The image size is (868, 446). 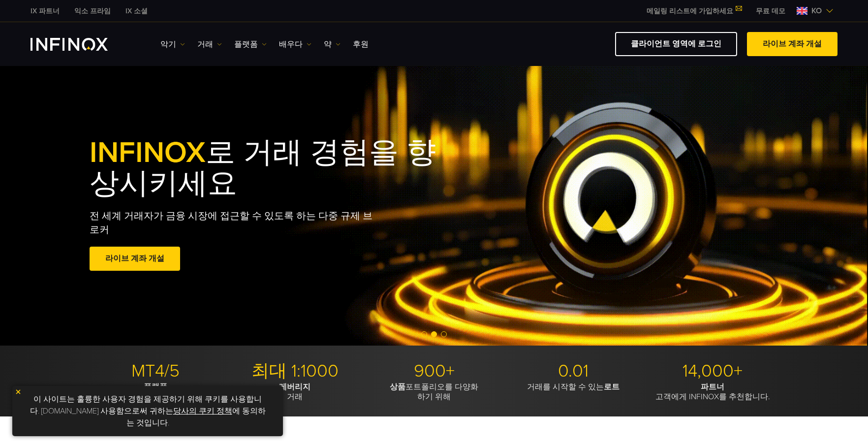 I want to click on p: 최대 1:1000, so click(x=294, y=371).